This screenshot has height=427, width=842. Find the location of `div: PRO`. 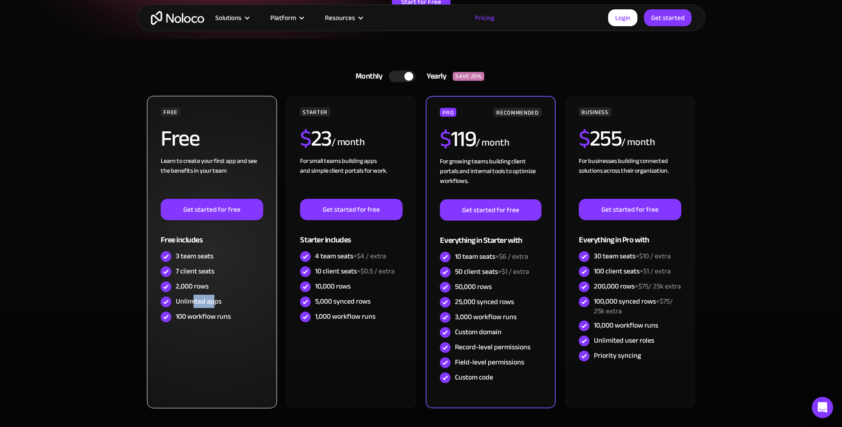

div: PRO is located at coordinates (448, 112).